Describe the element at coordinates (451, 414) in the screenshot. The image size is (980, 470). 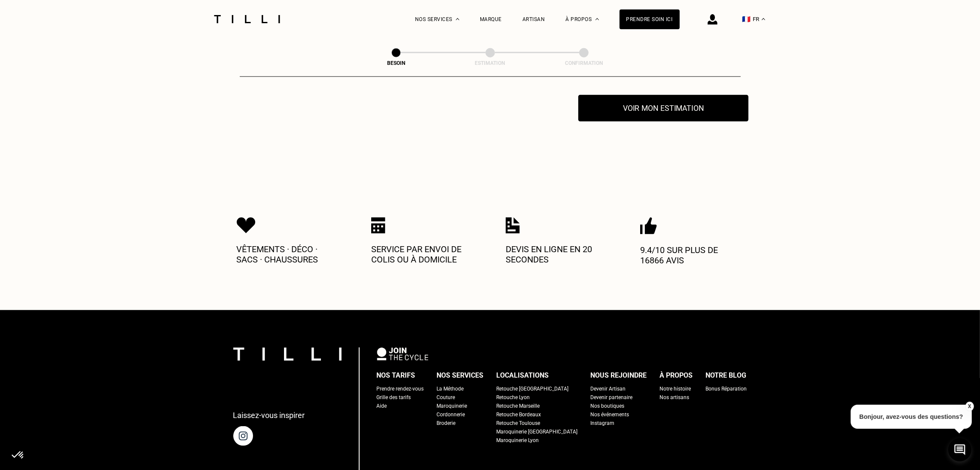
I see `div: Cordonnerie` at that location.